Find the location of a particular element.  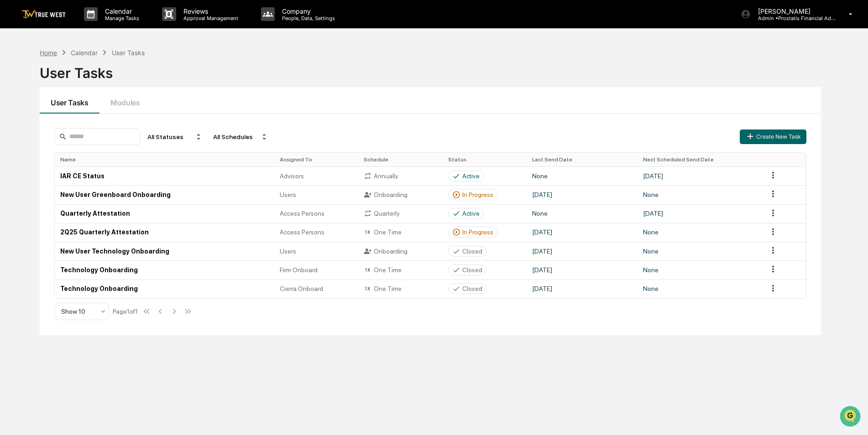

th: Last Send Date is located at coordinates (582, 160).